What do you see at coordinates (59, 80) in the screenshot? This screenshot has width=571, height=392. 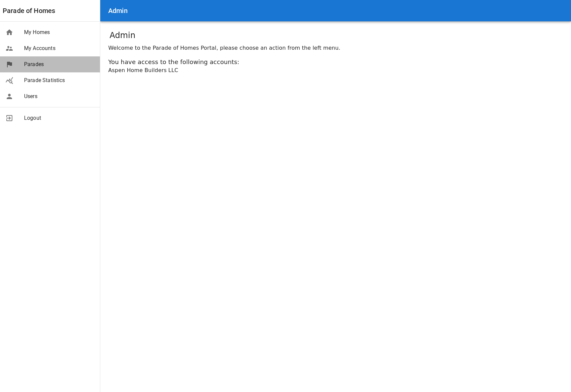 I see `span: Parade Statistics` at bounding box center [59, 80].